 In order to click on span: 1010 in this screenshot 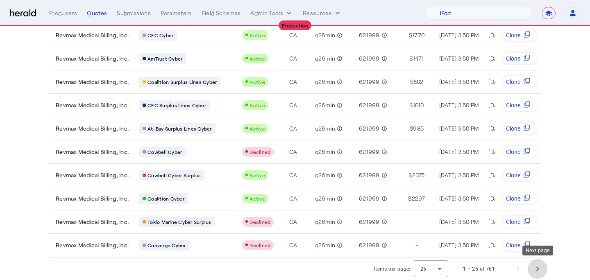, I will do `click(418, 105)`.